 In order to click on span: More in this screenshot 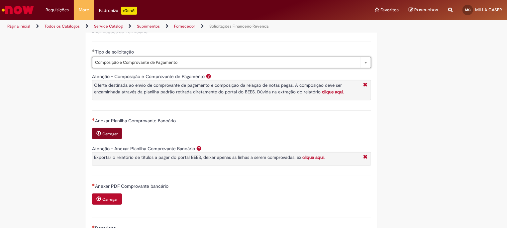, I will do `click(84, 10)`.